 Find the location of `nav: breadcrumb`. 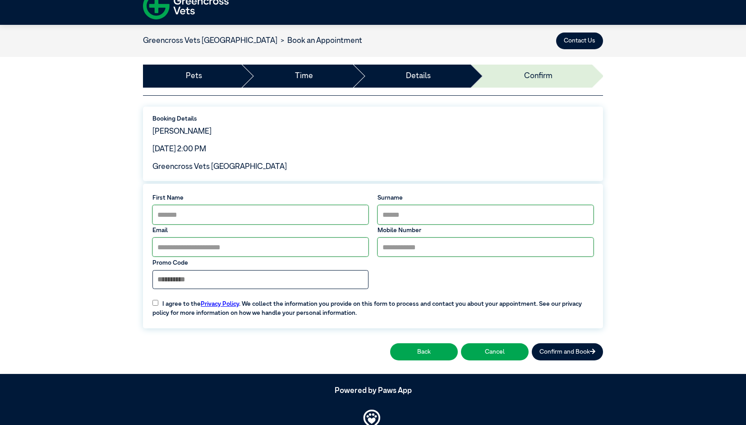

nav: breadcrumb is located at coordinates (253, 41).